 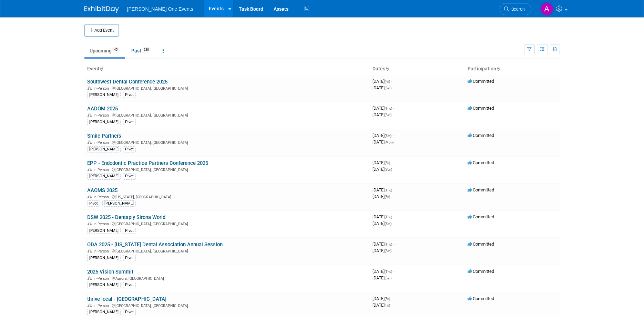 I want to click on a: Southwest Dental Conference 2025, so click(x=127, y=82).